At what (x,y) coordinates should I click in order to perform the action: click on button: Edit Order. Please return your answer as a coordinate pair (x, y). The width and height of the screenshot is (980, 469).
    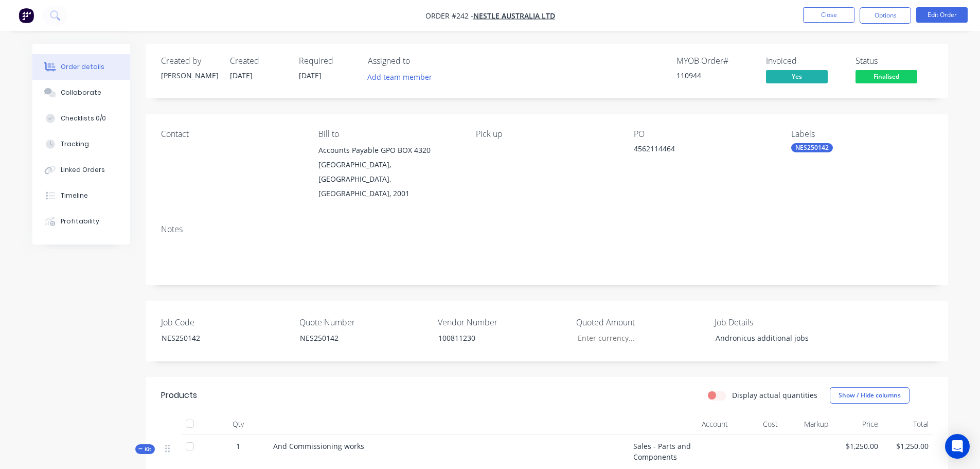
    Looking at the image, I should click on (942, 15).